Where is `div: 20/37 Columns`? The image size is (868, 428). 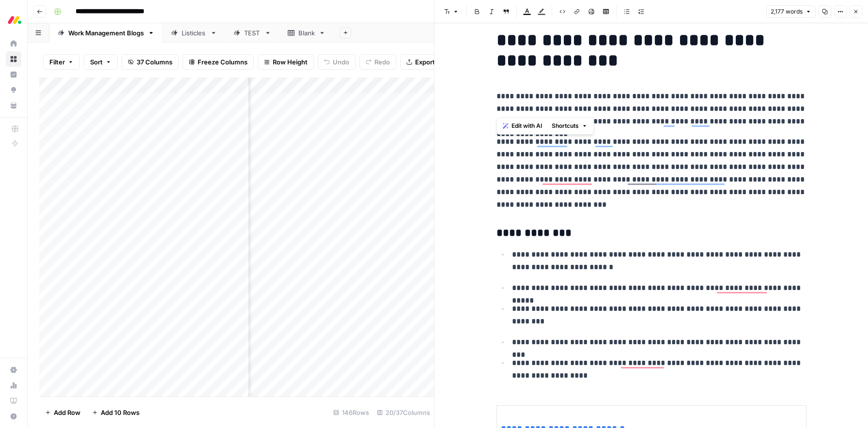
div: 20/37 Columns is located at coordinates (403, 412).